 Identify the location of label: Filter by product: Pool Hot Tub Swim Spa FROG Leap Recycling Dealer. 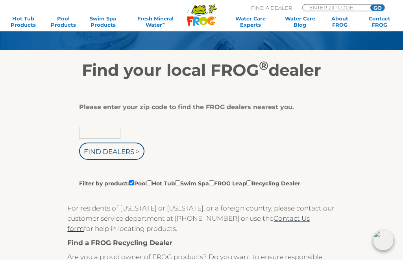
(190, 184).